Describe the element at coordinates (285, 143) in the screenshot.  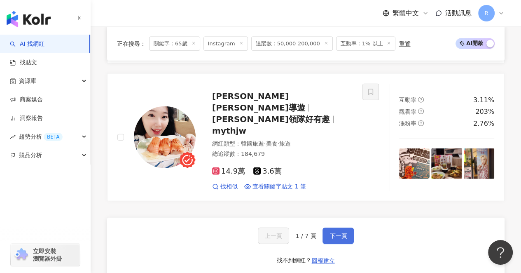
I see `span: 旅遊` at that location.